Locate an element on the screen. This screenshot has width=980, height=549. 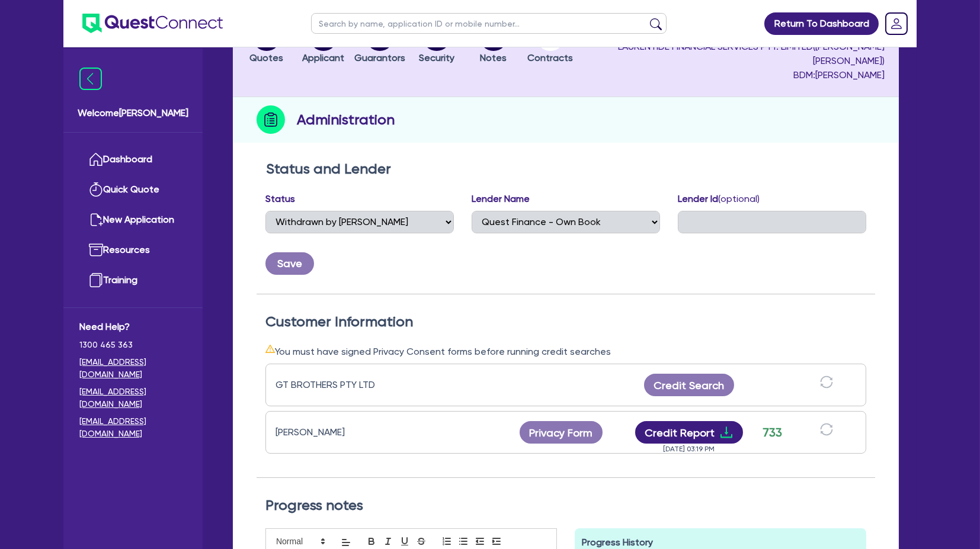
a: Dashboard is located at coordinates (132, 159).